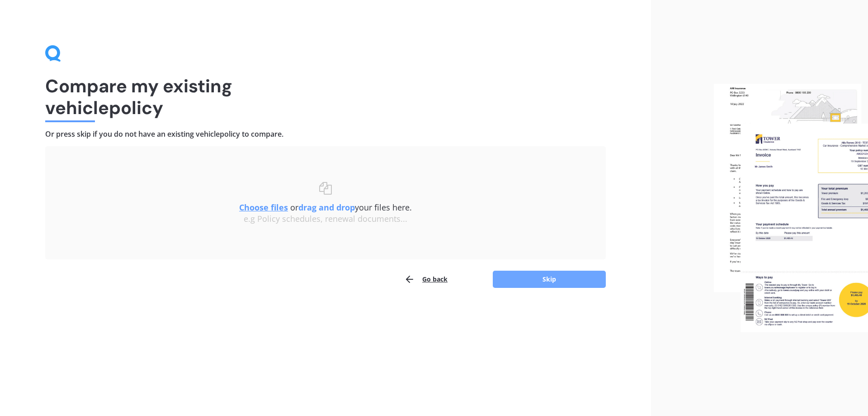 This screenshot has width=868, height=416. Describe the element at coordinates (791, 208) in the screenshot. I see `img: files.webp` at that location.